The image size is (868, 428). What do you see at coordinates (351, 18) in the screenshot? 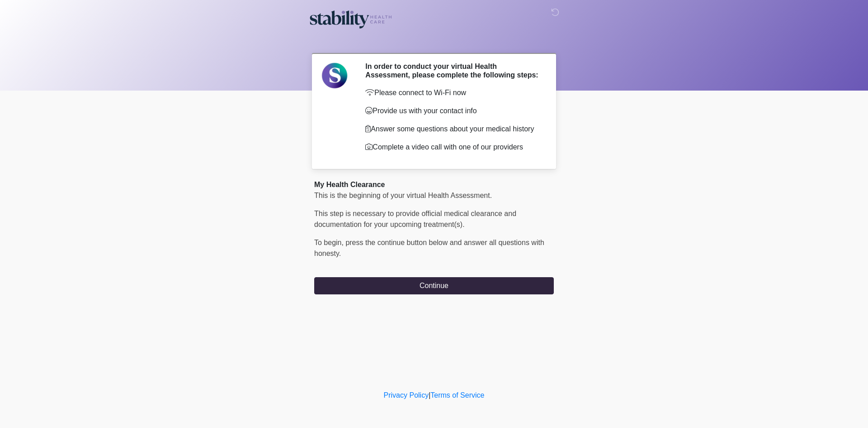
I see `img: Stability Healthcare Logo` at bounding box center [351, 18].